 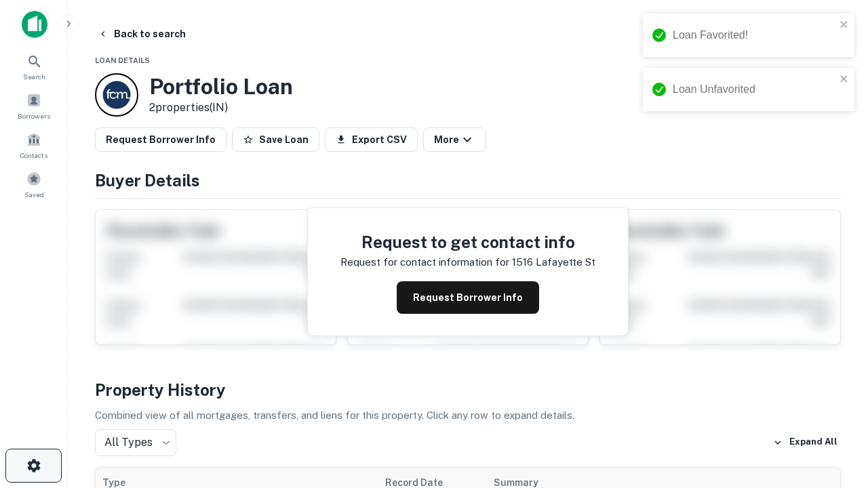 What do you see at coordinates (142, 34) in the screenshot?
I see `button: Back to search` at bounding box center [142, 34].